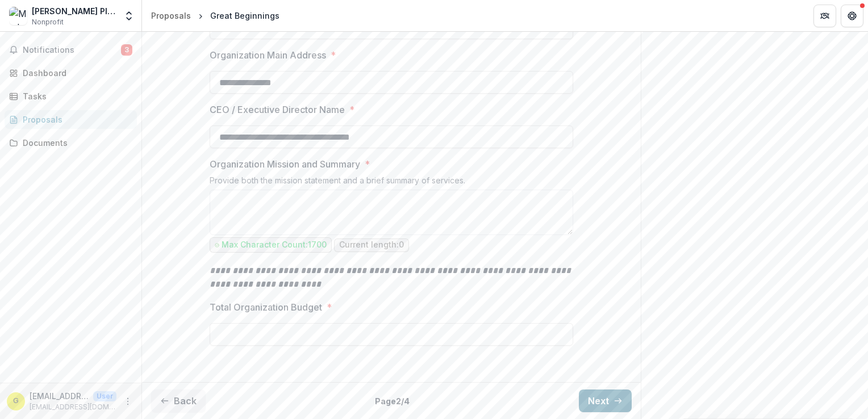 The width and height of the screenshot is (868, 419). Describe the element at coordinates (75, 73) in the screenshot. I see `div: Dashboard` at that location.